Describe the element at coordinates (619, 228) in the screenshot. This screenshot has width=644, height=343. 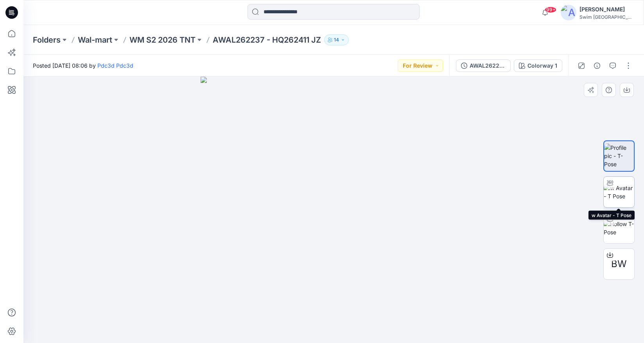
I see `img: Hollow T-Pose` at that location.